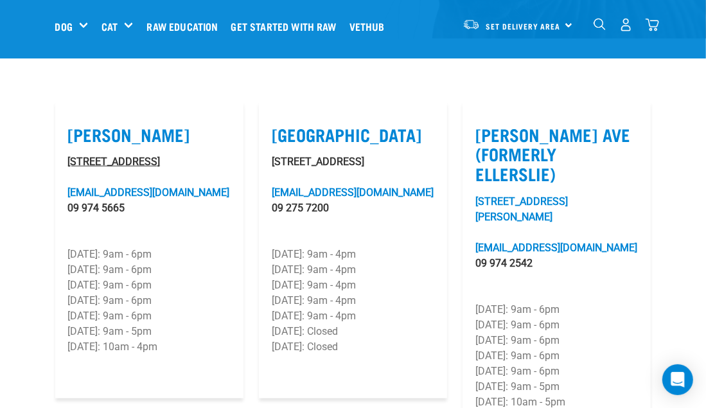 This screenshot has height=408, width=706. What do you see at coordinates (185, 26) in the screenshot?
I see `a: Raw Education` at bounding box center [185, 26].